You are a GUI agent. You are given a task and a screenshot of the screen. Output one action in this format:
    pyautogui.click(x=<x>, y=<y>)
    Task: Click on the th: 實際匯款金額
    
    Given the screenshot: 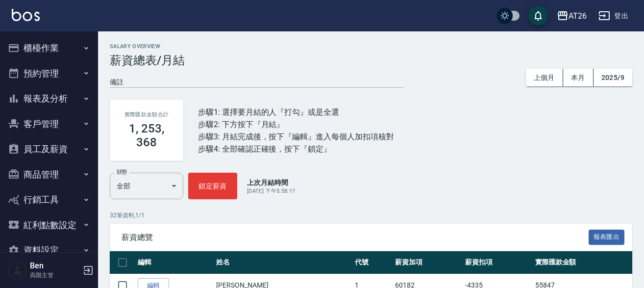 What is the action you would take?
    pyautogui.click(x=582, y=263)
    